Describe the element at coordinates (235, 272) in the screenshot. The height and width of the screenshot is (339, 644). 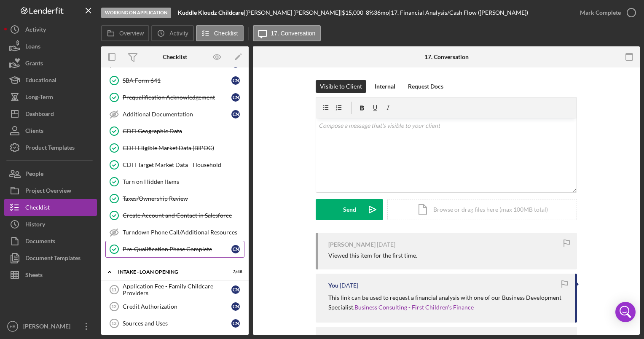
I see `div: 3 / 48` at that location.